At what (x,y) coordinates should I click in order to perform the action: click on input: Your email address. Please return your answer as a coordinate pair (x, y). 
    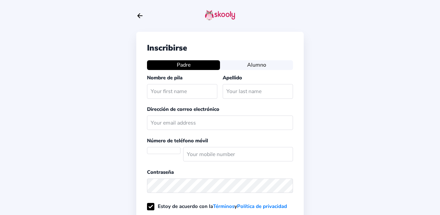
    Looking at the image, I should click on (220, 123).